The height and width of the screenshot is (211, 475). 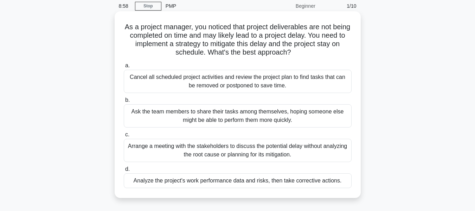 What do you see at coordinates (127, 99) in the screenshot?
I see `span: b.` at bounding box center [127, 99].